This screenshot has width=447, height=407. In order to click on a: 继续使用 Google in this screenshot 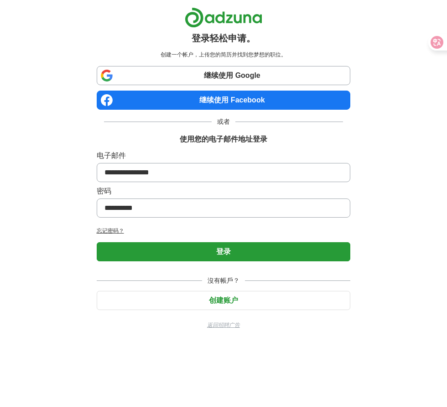, I will do `click(223, 76)`.